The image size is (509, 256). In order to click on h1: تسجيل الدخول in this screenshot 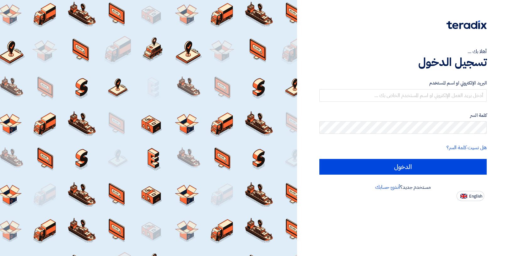, I will do `click(403, 62)`.